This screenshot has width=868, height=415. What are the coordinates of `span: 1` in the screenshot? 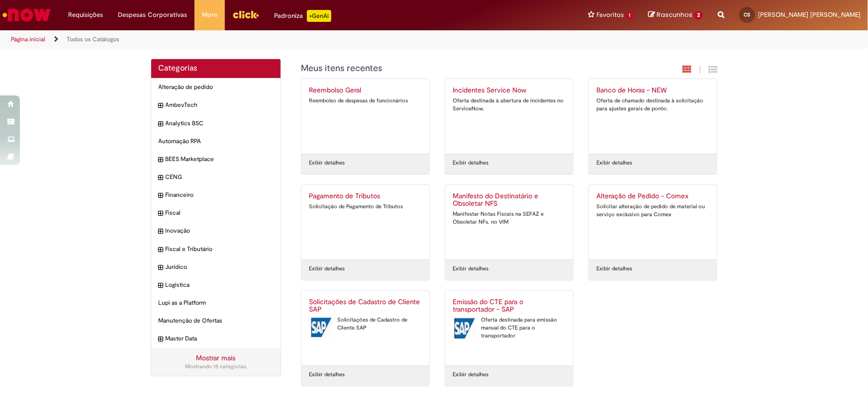 It's located at (629, 15).